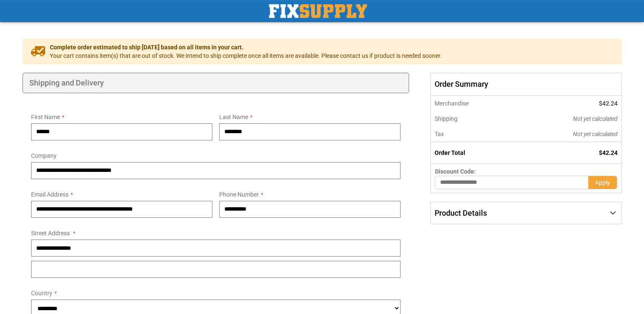 The width and height of the screenshot is (644, 314). What do you see at coordinates (318, 11) in the screenshot?
I see `img: Fix Industrial Supply` at bounding box center [318, 11].